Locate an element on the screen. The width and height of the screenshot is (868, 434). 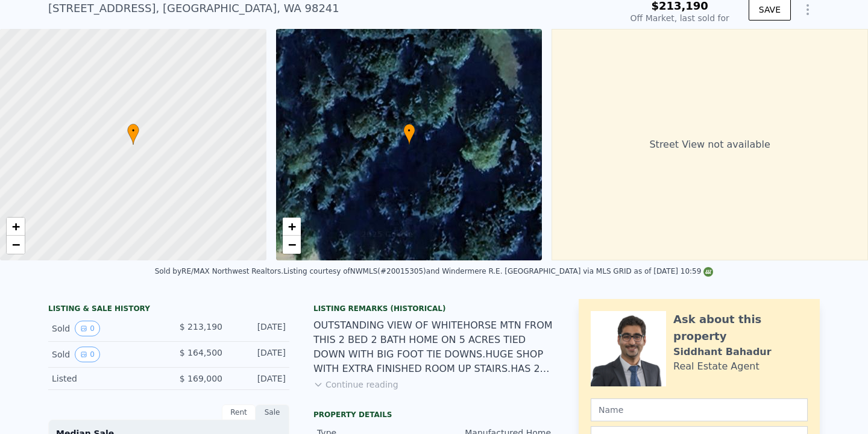
div: Listed is located at coordinates (105, 378).